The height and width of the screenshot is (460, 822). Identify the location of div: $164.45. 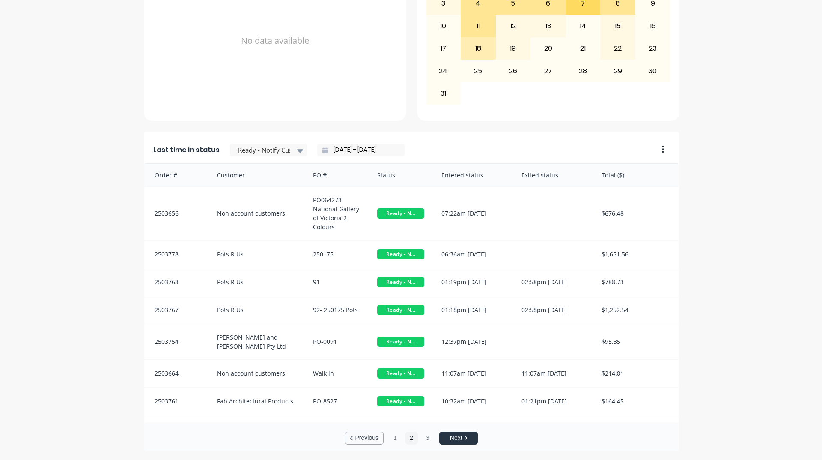
(636, 401).